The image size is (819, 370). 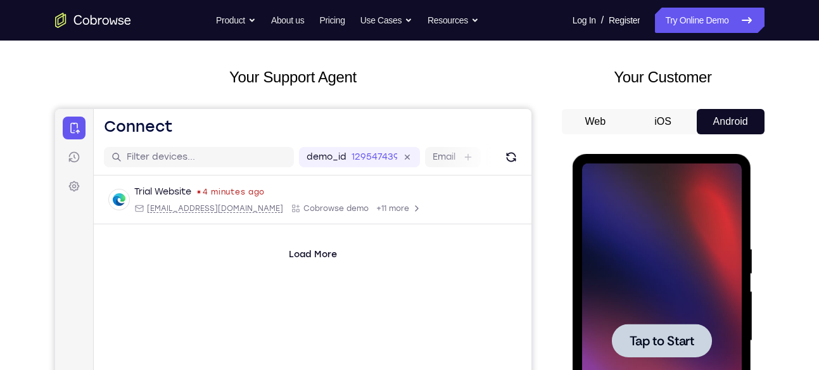 I want to click on h2: Your Support Agent, so click(x=293, y=77).